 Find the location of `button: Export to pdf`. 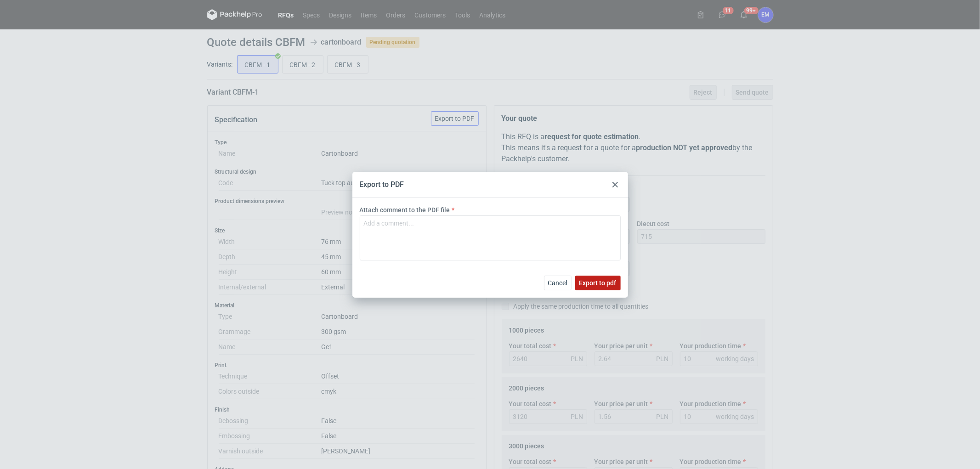

button: Export to pdf is located at coordinates (598, 283).